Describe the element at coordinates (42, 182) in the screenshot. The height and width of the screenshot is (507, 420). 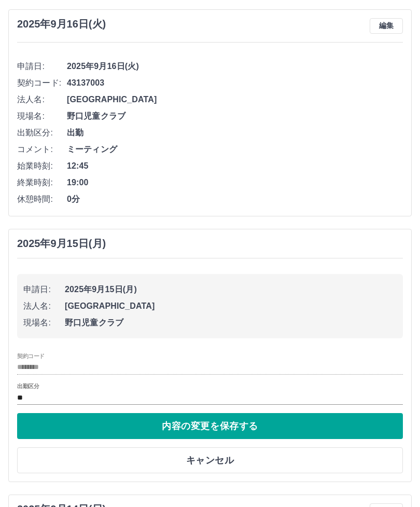
I see `span: 終業時刻:` at that location.